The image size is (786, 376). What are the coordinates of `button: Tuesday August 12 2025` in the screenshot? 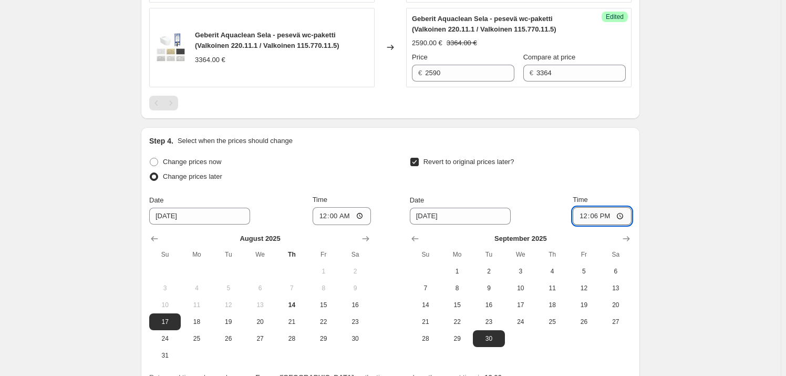 It's located at (229, 305).